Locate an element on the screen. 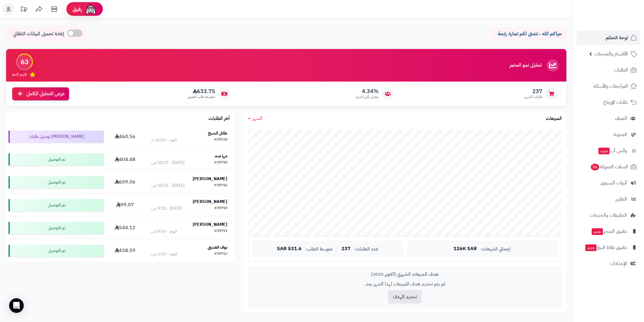 Image resolution: width=644 pixels, height=322 pixels. span: 56 is located at coordinates (595, 167).